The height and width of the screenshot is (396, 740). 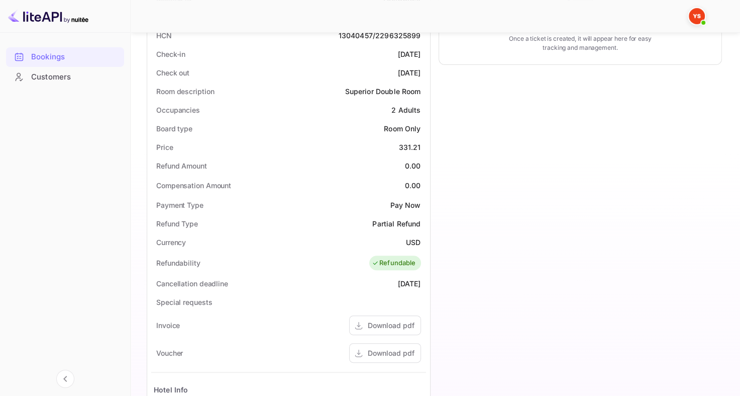 What do you see at coordinates (164, 35) in the screenshot?
I see `div: HCN` at bounding box center [164, 35].